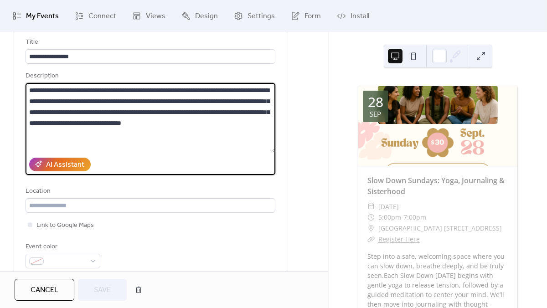 This screenshot has height=308, width=547. I want to click on span: Connect, so click(102, 16).